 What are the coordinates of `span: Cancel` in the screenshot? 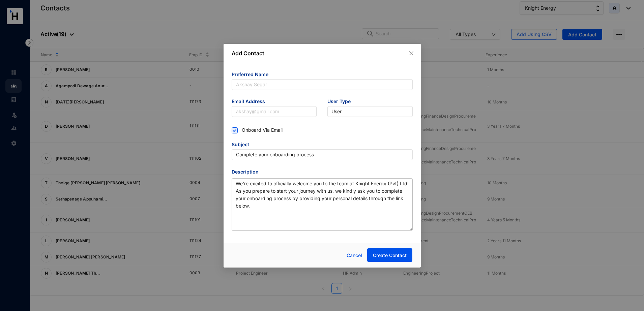 It's located at (354, 255).